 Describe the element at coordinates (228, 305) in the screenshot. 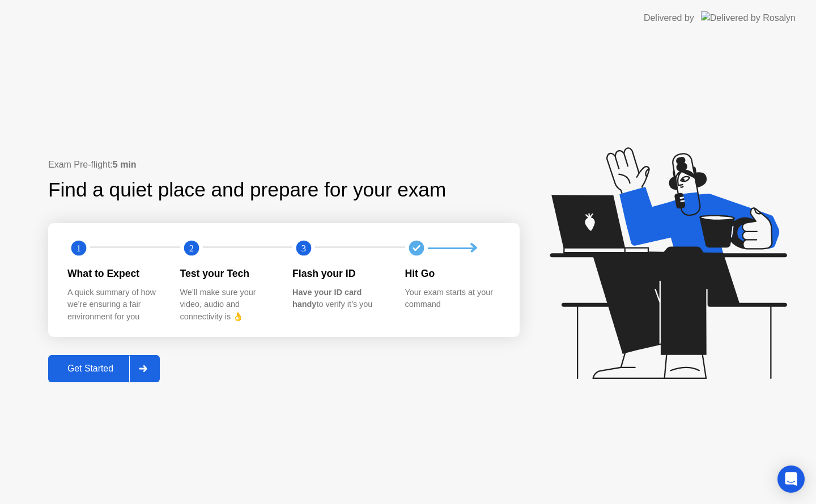

I see `div: We’ll make sure your video, audio and connectivity is 👌` at that location.